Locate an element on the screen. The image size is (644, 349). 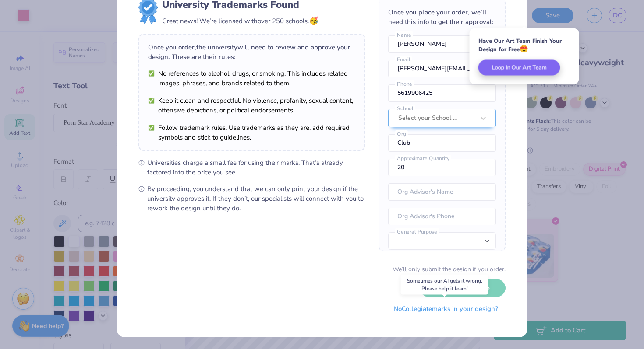
button: NoCollegiatemarks in your design? is located at coordinates (446, 309).